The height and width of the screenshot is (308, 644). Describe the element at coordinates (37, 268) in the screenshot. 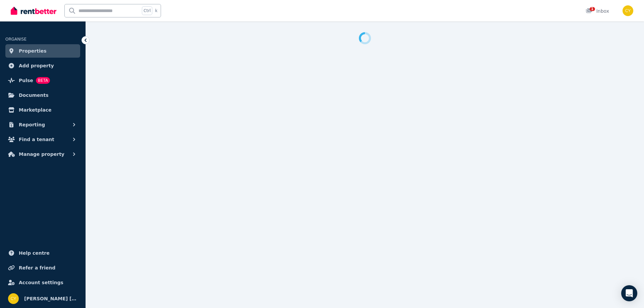

I see `span: Refer a friend` at that location.